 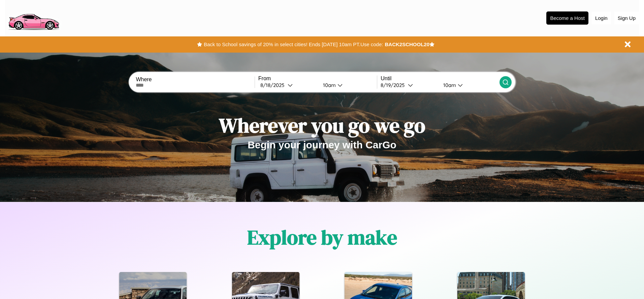 What do you see at coordinates (627, 18) in the screenshot?
I see `button: Sign Up` at bounding box center [627, 18].